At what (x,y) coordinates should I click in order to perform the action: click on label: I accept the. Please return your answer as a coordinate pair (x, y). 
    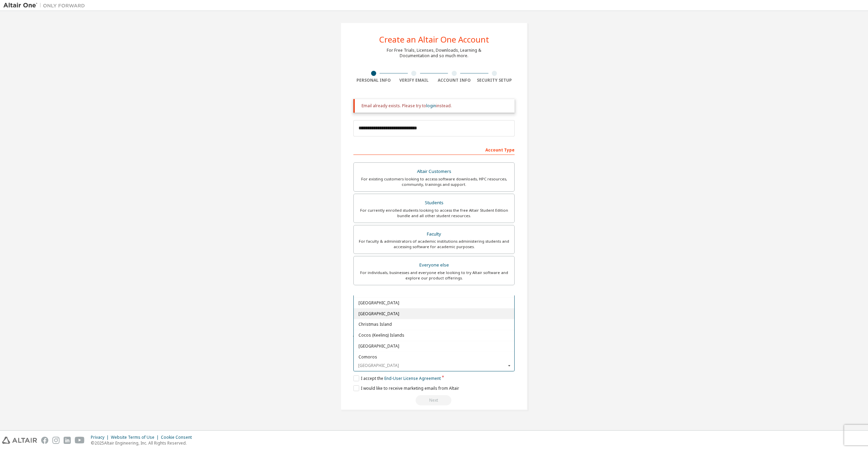
    Looking at the image, I should click on (397, 378).